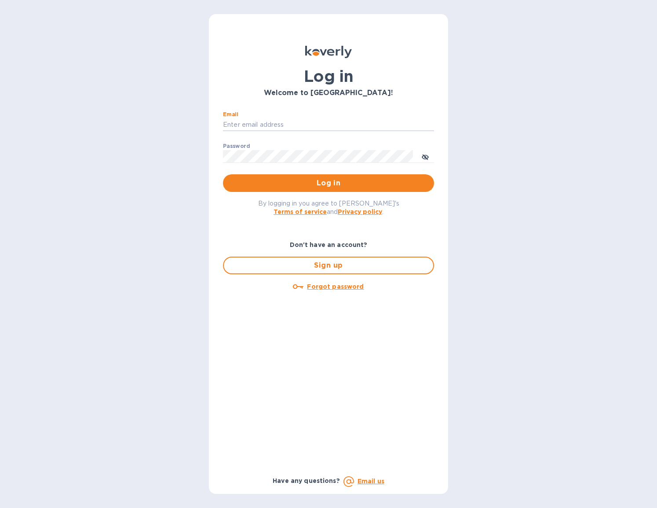 This screenshot has height=508, width=657. What do you see at coordinates (236, 146) in the screenshot?
I see `label: Password` at bounding box center [236, 146].